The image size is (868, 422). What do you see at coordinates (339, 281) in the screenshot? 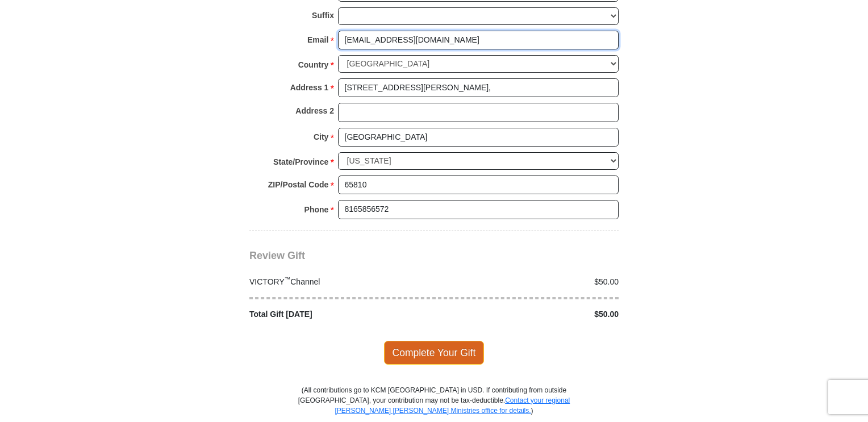
I see `div: VICTORY Channel` at bounding box center [339, 281].